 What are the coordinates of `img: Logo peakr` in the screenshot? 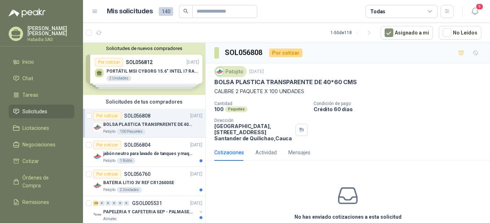 It's located at (27, 13).